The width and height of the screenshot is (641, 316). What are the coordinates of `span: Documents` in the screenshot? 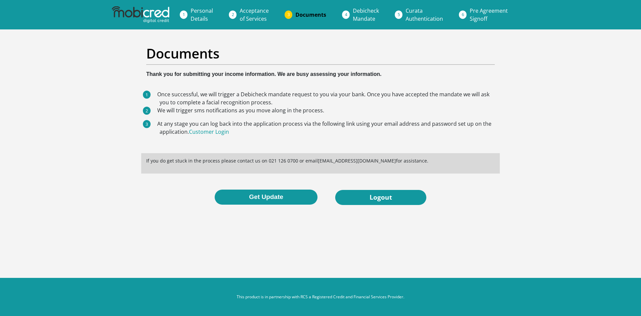 It's located at (311, 15).